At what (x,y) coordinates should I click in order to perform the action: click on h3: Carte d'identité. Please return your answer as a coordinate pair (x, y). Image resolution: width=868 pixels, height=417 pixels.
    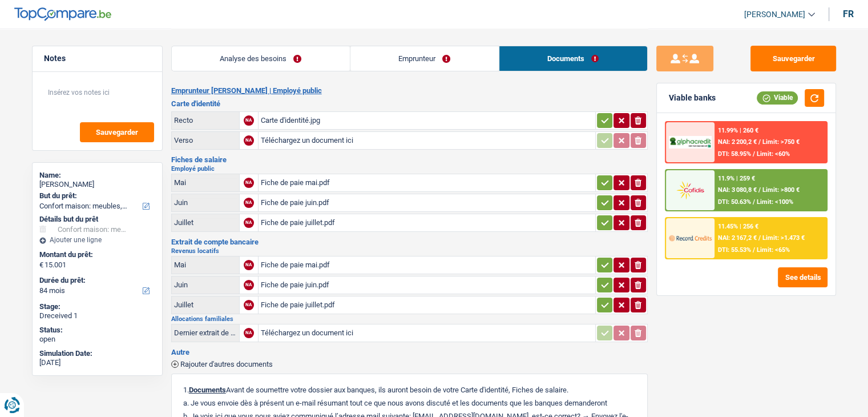
    Looking at the image, I should click on (410, 104).